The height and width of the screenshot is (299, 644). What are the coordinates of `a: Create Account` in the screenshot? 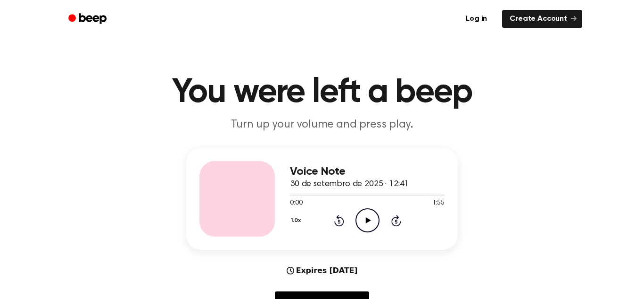 It's located at (542, 19).